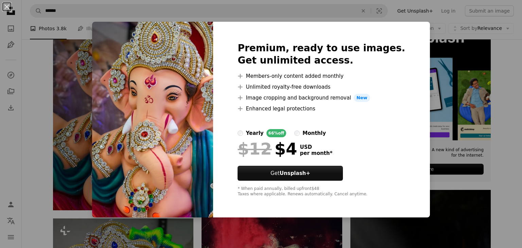 The image size is (522, 248). Describe the element at coordinates (316, 147) in the screenshot. I see `span: USD` at that location.